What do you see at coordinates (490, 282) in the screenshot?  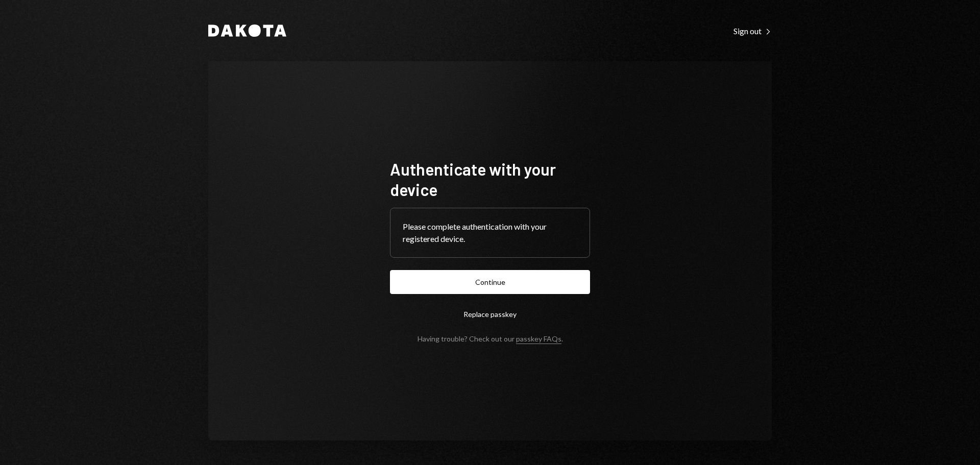 I see `button: Continue` at bounding box center [490, 282].